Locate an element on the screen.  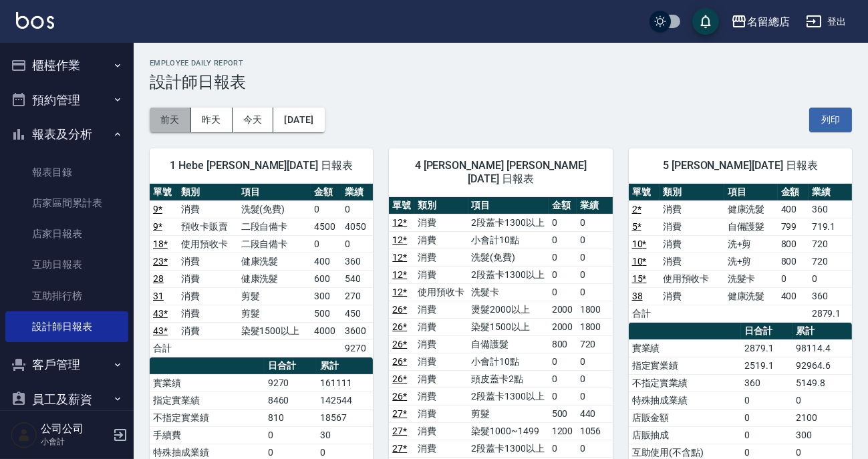
td: 頭皮蓋卡2點 is located at coordinates (509, 379).